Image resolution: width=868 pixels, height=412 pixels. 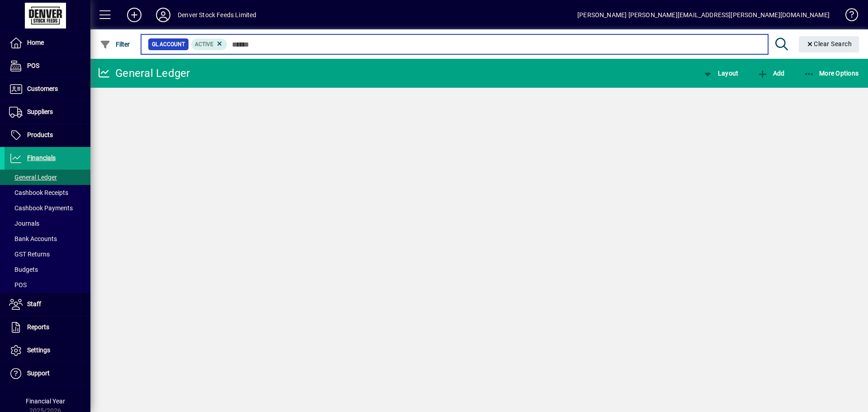 What do you see at coordinates (829, 44) in the screenshot?
I see `button: Clear` at bounding box center [829, 44].